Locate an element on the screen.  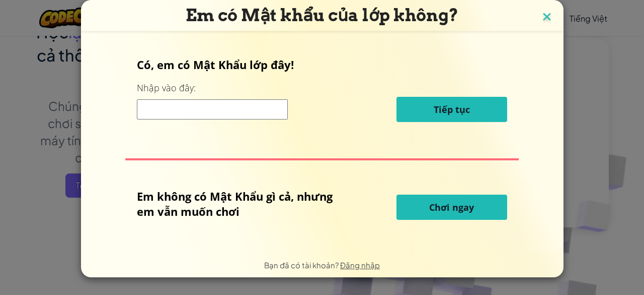
img: biểu tượng đóng is located at coordinates (547, 18).